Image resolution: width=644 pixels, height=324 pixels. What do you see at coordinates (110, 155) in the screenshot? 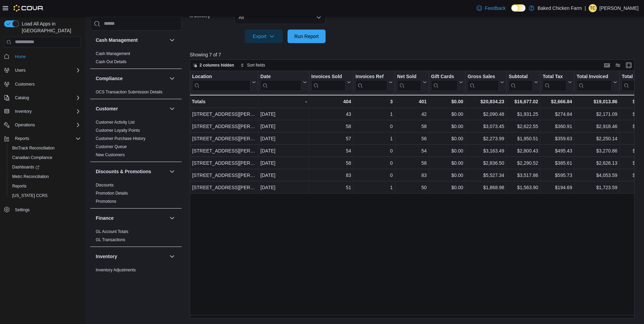
I see `span: New Customers` at bounding box center [110, 155].